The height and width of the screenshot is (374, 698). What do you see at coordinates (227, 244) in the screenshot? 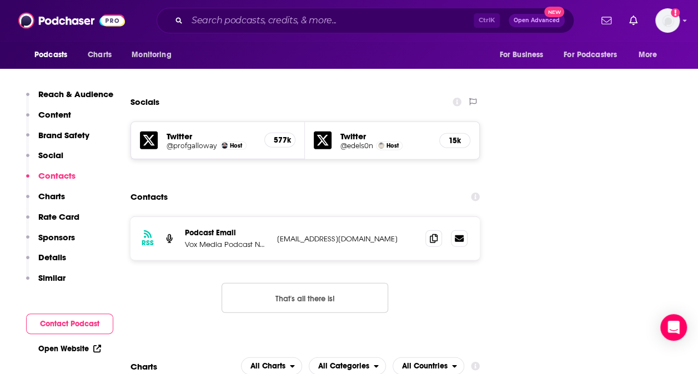
I see `p: Vox Media Podcast Network` at bounding box center [227, 244].